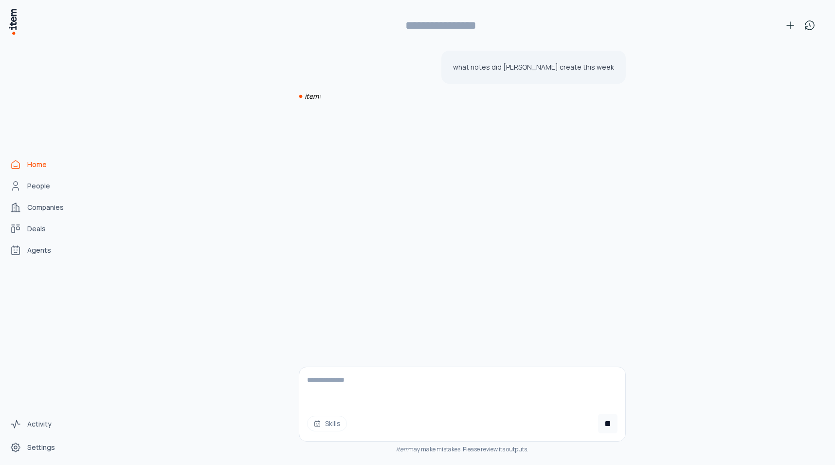  I want to click on a: Agents, so click(43, 250).